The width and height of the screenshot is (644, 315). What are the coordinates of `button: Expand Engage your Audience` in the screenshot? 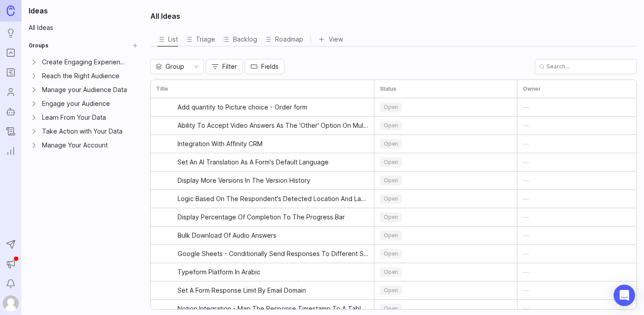 It's located at (34, 104).